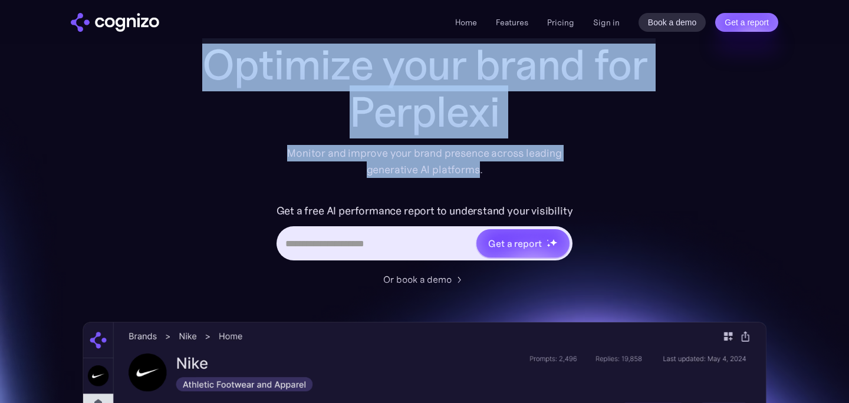  I want to click on div: Or book a demo, so click(418, 280).